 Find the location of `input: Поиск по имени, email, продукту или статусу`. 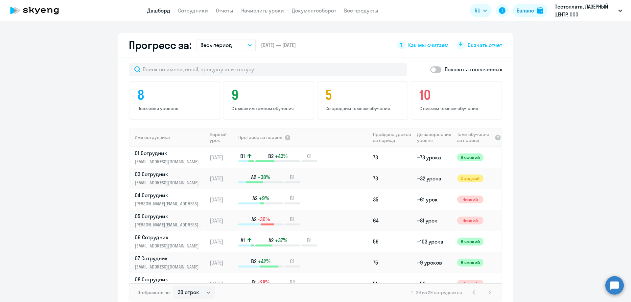

input: Поиск по имени, email, продукту или статусу is located at coordinates (268, 69).